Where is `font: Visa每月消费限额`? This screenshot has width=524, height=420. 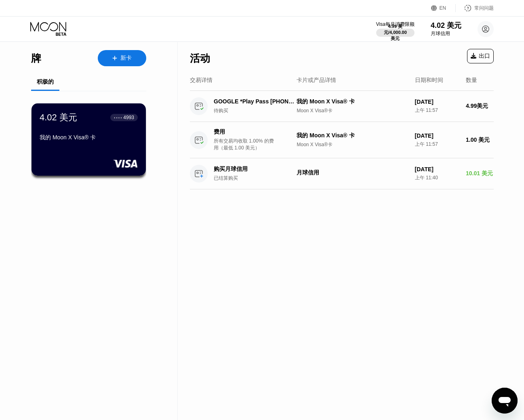
font: Visa每月消费限额 is located at coordinates (395, 24).